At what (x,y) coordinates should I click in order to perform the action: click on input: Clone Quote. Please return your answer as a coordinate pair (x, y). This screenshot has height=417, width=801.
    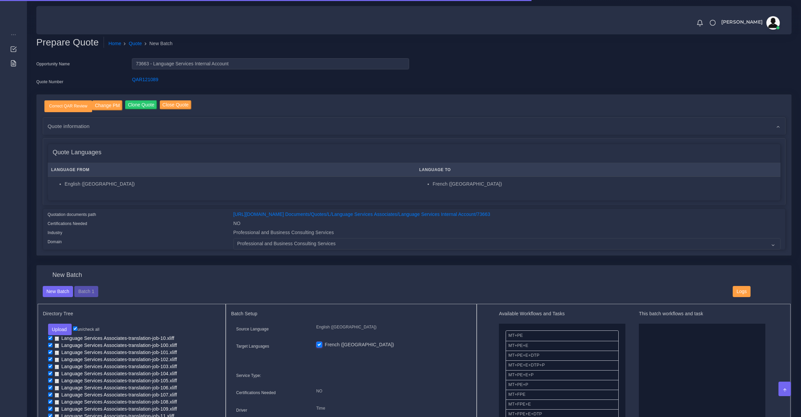
    Looking at the image, I should click on (141, 105).